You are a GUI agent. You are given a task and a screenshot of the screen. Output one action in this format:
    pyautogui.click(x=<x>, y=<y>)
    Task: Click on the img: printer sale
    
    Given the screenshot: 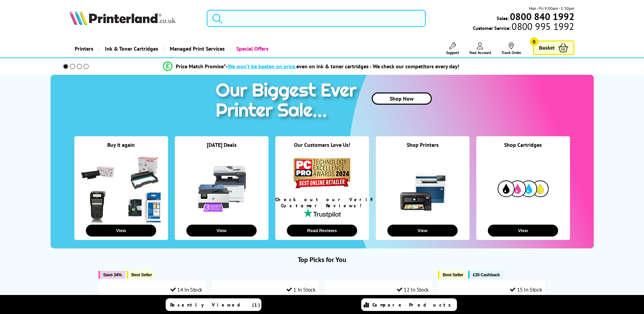 What is the action you would take?
    pyautogui.click(x=288, y=101)
    